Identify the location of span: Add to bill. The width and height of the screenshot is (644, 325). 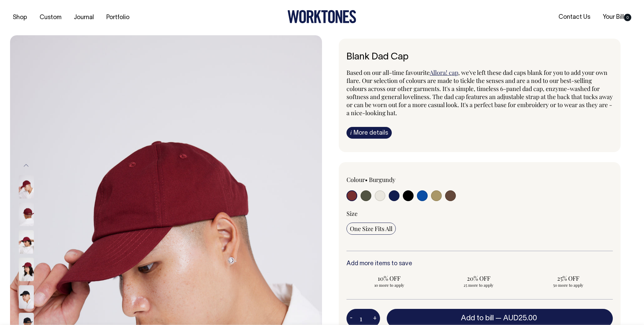
(477, 318).